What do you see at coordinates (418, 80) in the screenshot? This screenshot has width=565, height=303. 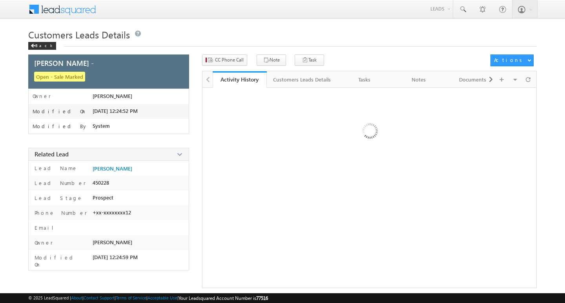 I see `div: Notes` at bounding box center [418, 80].